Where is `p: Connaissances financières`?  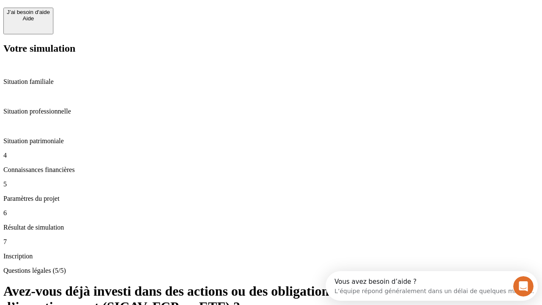
p: Connaissances financières is located at coordinates (271, 170).